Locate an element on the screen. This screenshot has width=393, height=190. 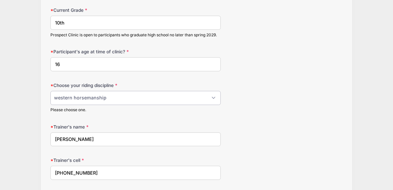
label: Trainer's name is located at coordinates (99, 127).